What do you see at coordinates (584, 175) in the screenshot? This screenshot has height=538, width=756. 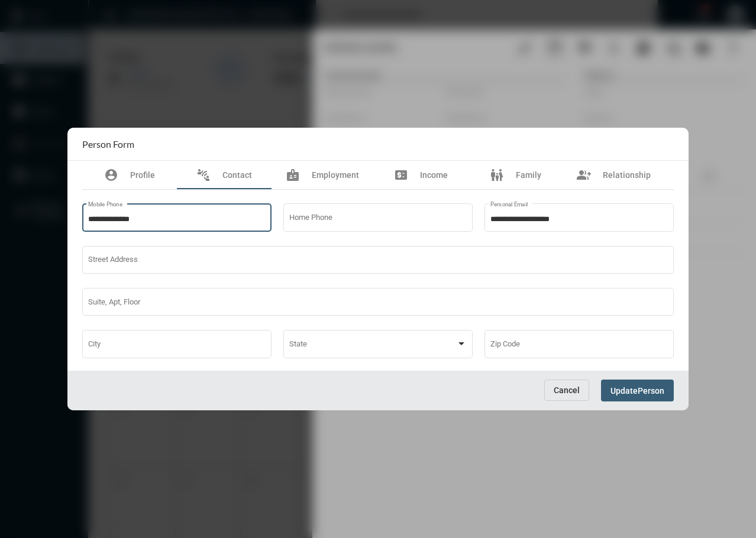 I see `mat-icon: group_add` at bounding box center [584, 175].